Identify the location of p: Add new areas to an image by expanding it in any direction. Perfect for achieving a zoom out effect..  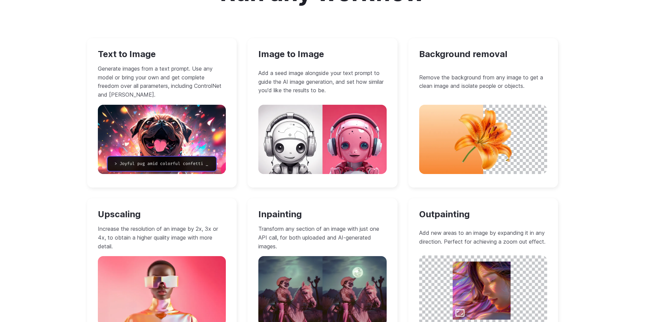
(483, 238).